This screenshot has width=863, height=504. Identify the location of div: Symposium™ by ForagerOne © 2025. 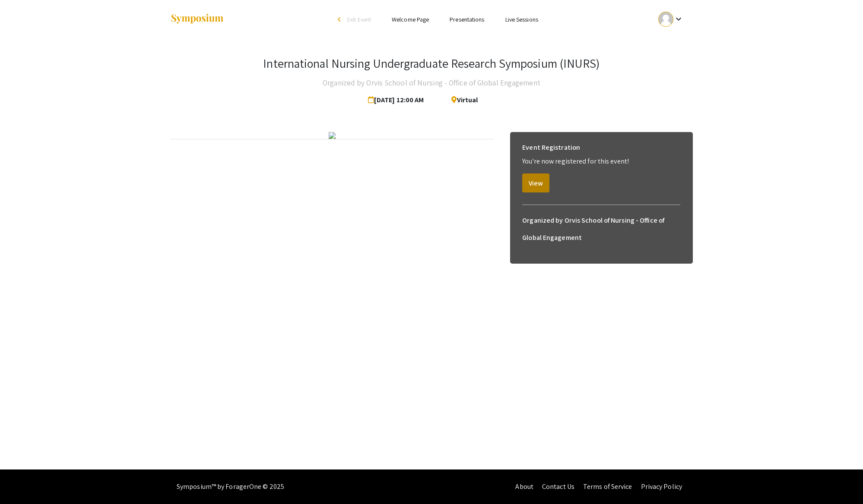
(230, 487).